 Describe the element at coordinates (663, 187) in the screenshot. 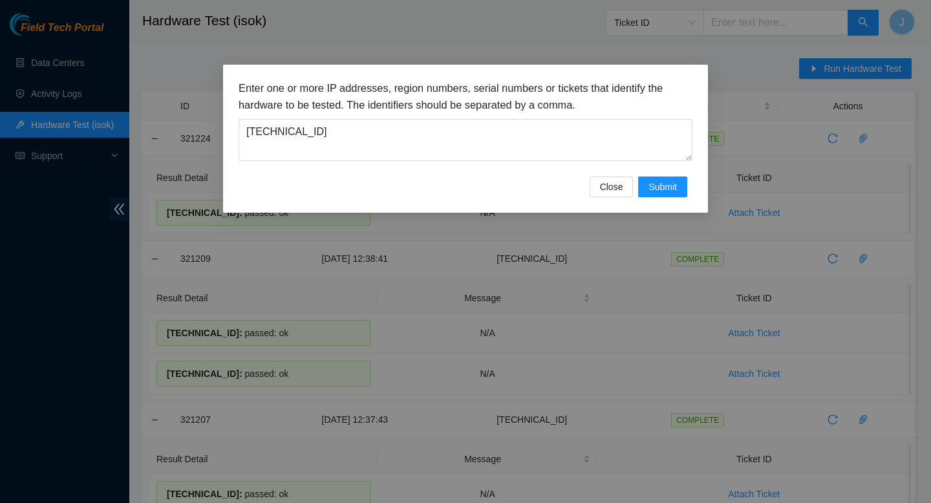

I see `button: Submit` at that location.